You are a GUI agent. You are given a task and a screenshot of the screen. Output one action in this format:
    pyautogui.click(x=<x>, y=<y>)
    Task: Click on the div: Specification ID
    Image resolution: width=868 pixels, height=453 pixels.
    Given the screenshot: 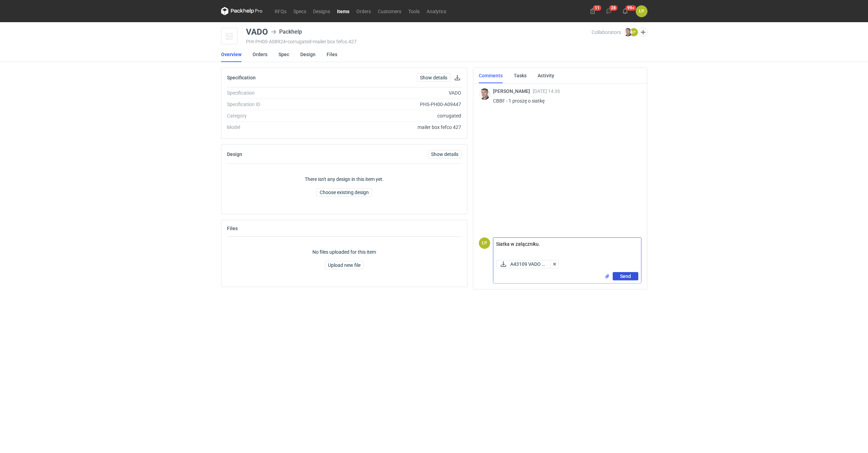 What is the action you would take?
    pyautogui.click(x=274, y=104)
    